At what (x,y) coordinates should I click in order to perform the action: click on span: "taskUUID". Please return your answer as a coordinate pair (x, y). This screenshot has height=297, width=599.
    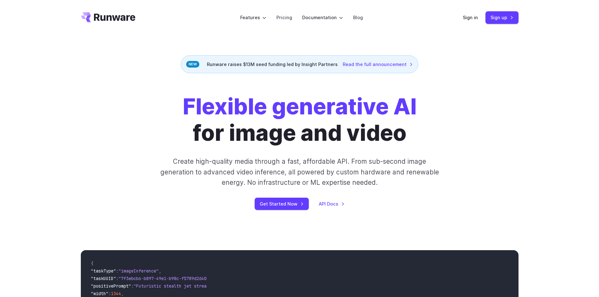
    Looking at the image, I should click on (103, 279).